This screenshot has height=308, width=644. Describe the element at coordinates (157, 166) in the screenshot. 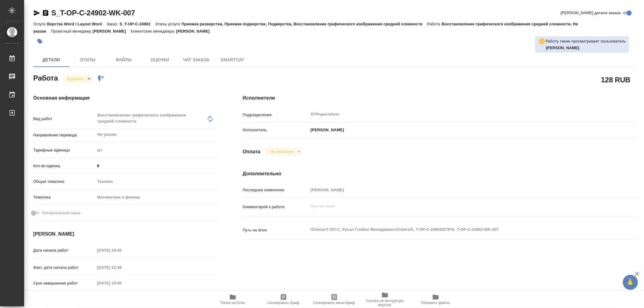

I see `input: ✎ Введи что-нибудь` at that location.